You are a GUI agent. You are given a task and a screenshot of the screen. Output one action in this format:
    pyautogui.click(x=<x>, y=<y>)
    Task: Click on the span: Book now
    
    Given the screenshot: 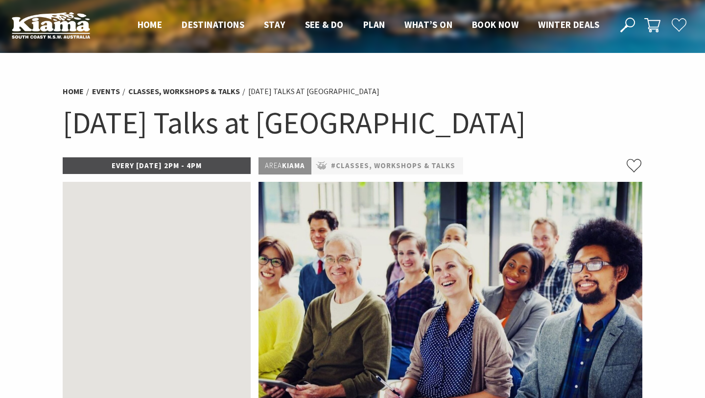 What is the action you would take?
    pyautogui.click(x=495, y=24)
    